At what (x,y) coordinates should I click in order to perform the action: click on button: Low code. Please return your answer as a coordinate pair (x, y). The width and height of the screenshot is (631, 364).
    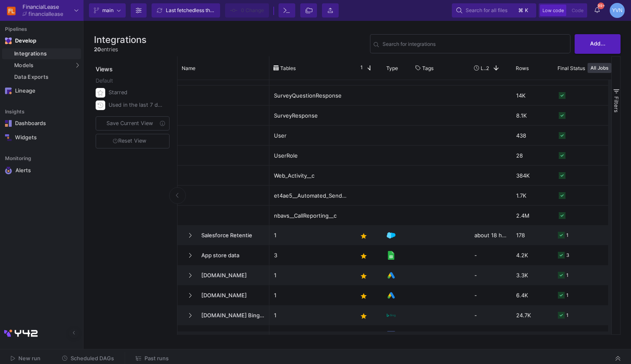
    Looking at the image, I should click on (552, 10).